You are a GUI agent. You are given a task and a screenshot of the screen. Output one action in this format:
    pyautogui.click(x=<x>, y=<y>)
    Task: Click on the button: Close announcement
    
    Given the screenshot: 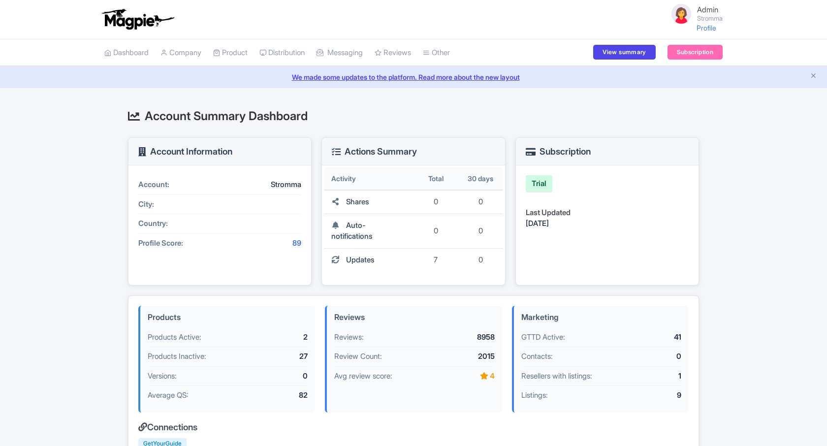 What is the action you would take?
    pyautogui.click(x=813, y=76)
    